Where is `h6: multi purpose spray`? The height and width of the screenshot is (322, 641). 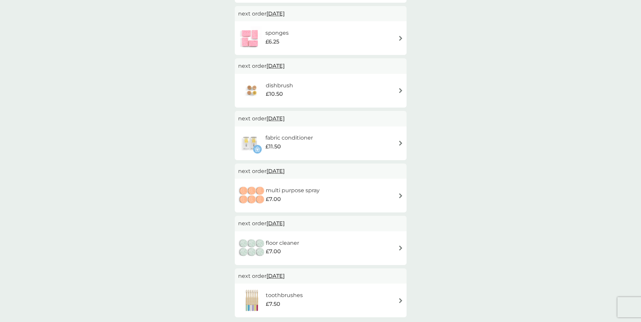
h6: multi purpose spray is located at coordinates (293, 190).